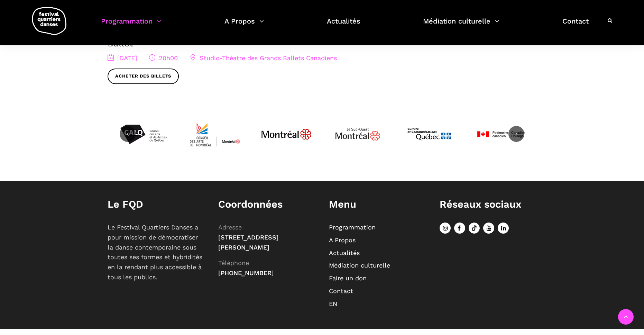  I want to click on a: Acheter des billets, so click(143, 76).